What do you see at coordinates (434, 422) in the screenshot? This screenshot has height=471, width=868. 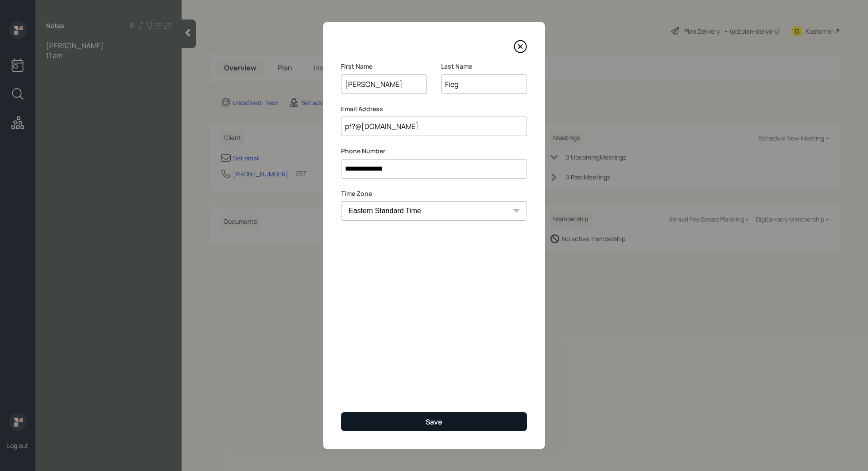 I see `div: Save` at bounding box center [434, 422].